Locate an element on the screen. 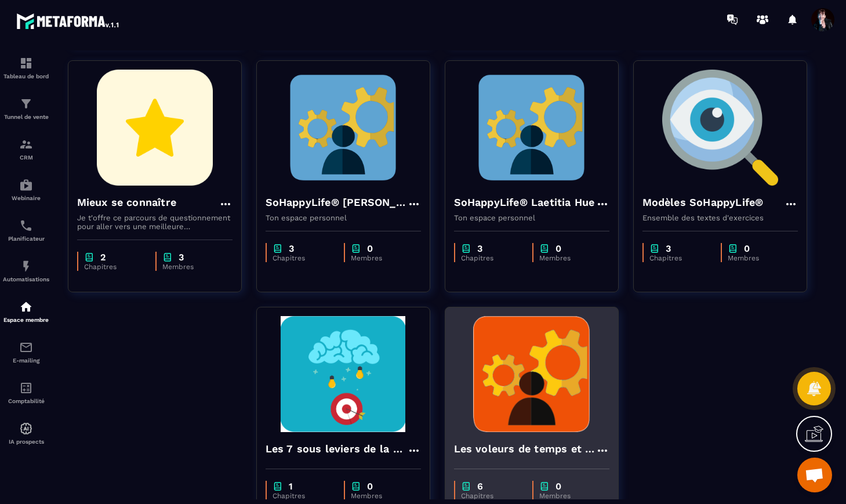  a: automationsautomationsEspace membre is located at coordinates (26, 311).